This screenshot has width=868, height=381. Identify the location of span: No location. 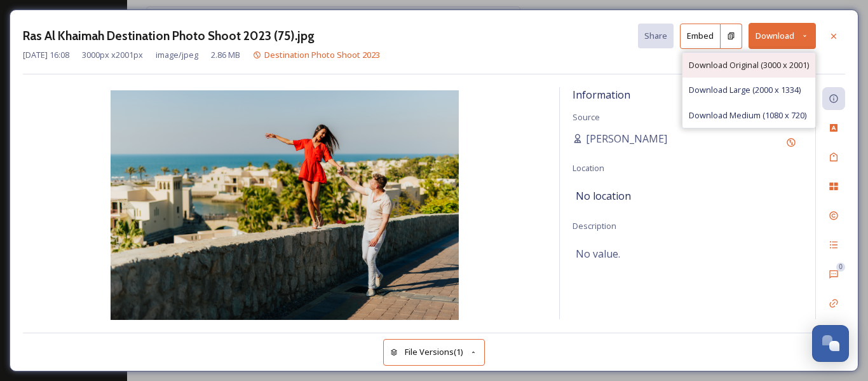
(603, 196).